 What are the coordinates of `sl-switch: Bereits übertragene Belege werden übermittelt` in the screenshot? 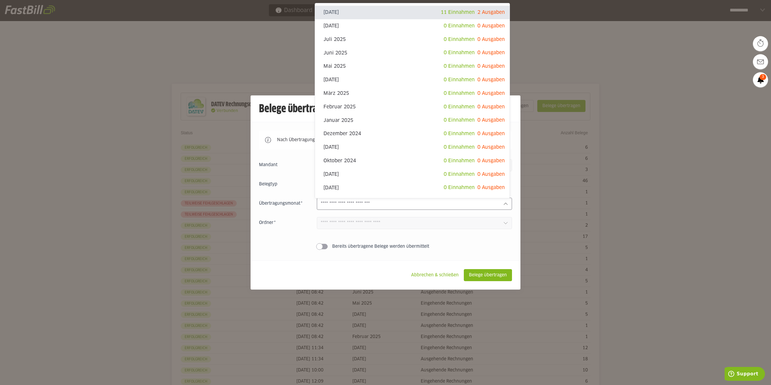 It's located at (385, 247).